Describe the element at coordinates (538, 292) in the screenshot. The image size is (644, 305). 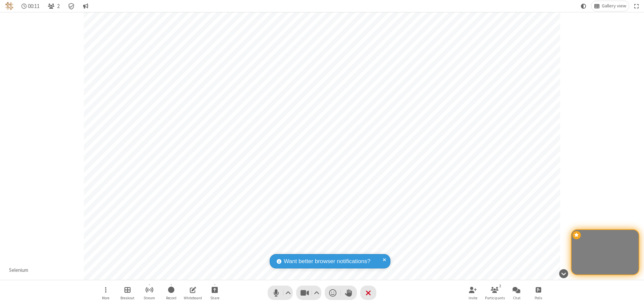
I see `button: Open poll` at that location.